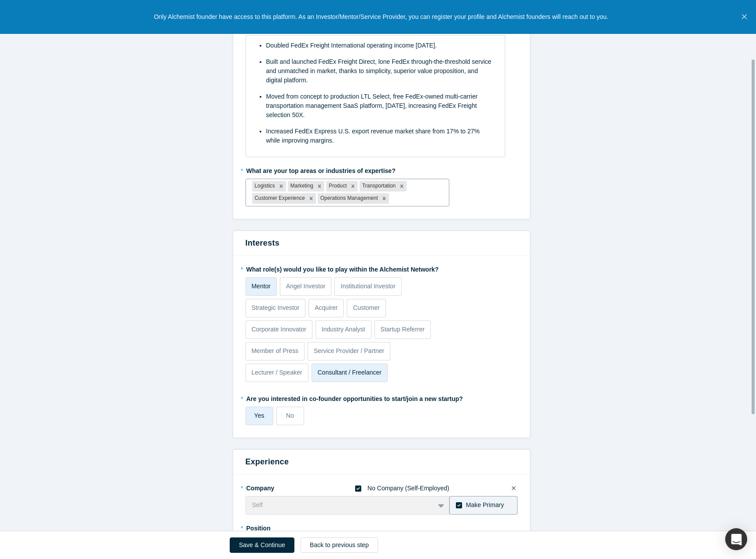 Image resolution: width=756 pixels, height=559 pixels. Describe the element at coordinates (275, 308) in the screenshot. I see `p: Strategic Investor` at that location.